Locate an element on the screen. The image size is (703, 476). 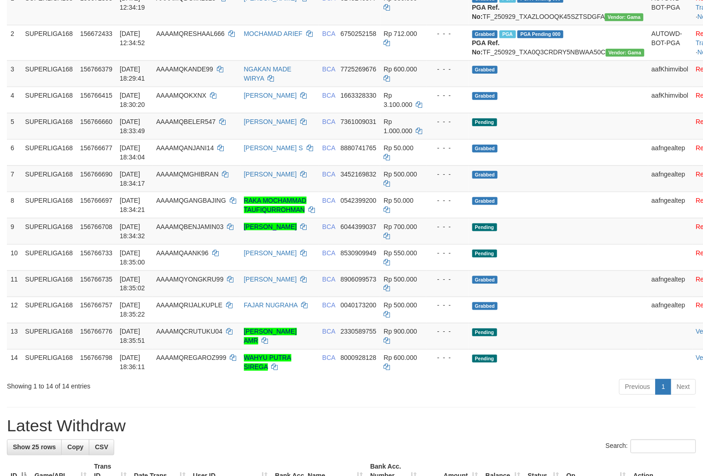
span: AAAAMQAANK96 is located at coordinates (182, 253).